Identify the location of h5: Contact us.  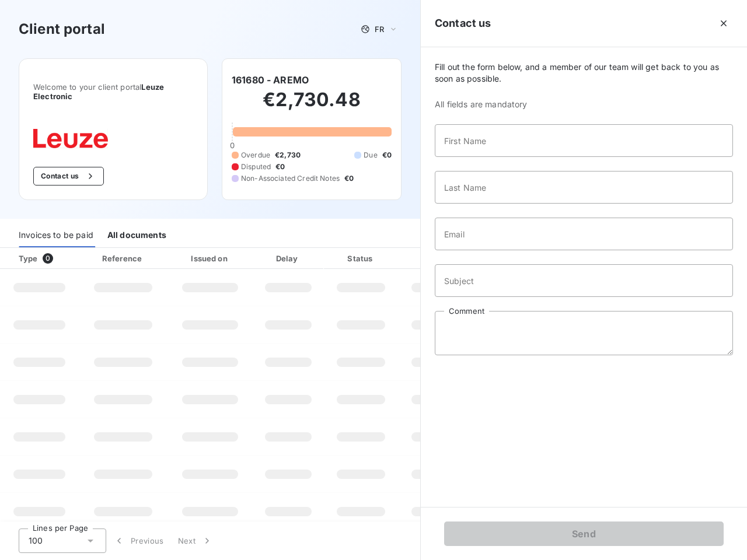
(463, 24).